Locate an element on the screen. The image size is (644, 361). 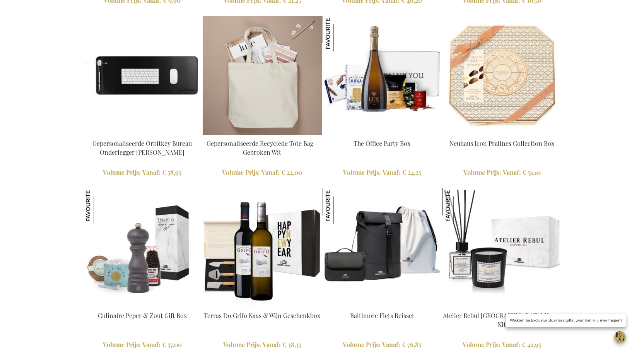
img: Gepersonaliseerde Recyclede Tote Bag - Gebroken Wit is located at coordinates (262, 76).